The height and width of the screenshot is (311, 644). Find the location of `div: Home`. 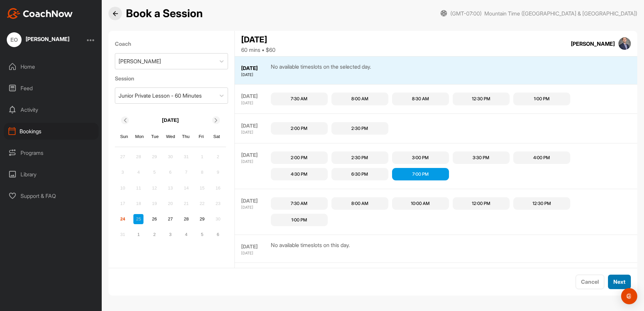

div: Home is located at coordinates (52, 67).